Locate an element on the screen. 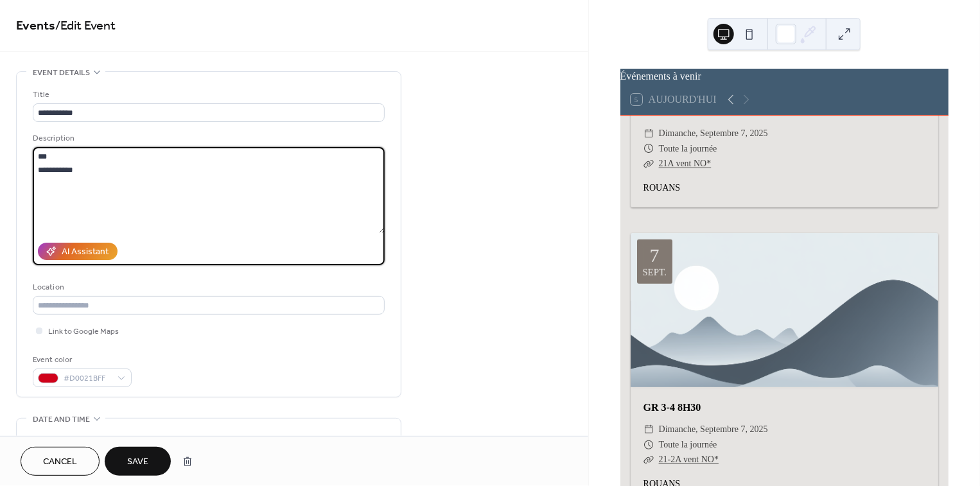 The image size is (980, 486). div: AI Assistant is located at coordinates (85, 252).